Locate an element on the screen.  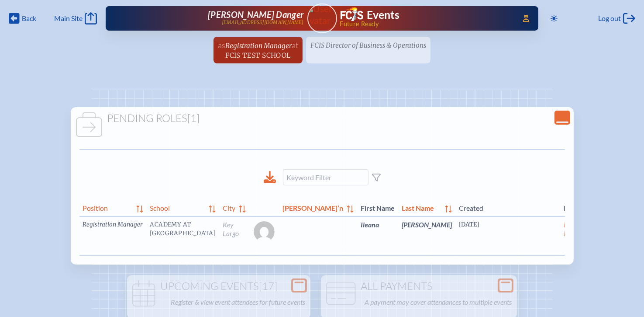
span: Log out is located at coordinates (610, 19).